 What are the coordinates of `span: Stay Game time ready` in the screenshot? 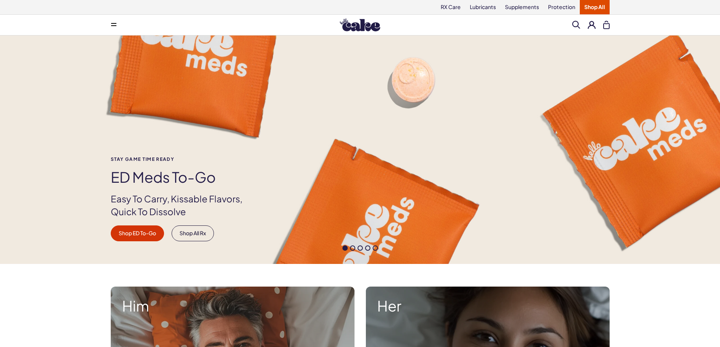 It's located at (183, 159).